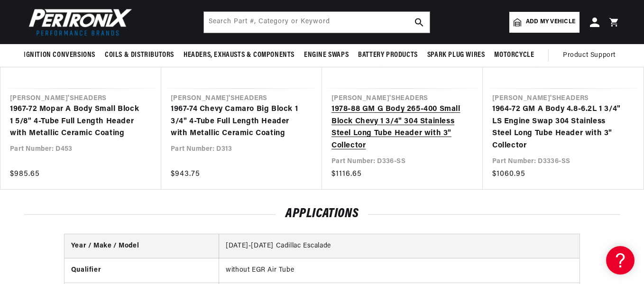  Describe the element at coordinates (398, 128) in the screenshot. I see `a: 1978-88 GM G Body 265-400 Small Block Chevy 1 3/4" 304 Stainless Steel Long Tube Header with 3" C...` at that location.